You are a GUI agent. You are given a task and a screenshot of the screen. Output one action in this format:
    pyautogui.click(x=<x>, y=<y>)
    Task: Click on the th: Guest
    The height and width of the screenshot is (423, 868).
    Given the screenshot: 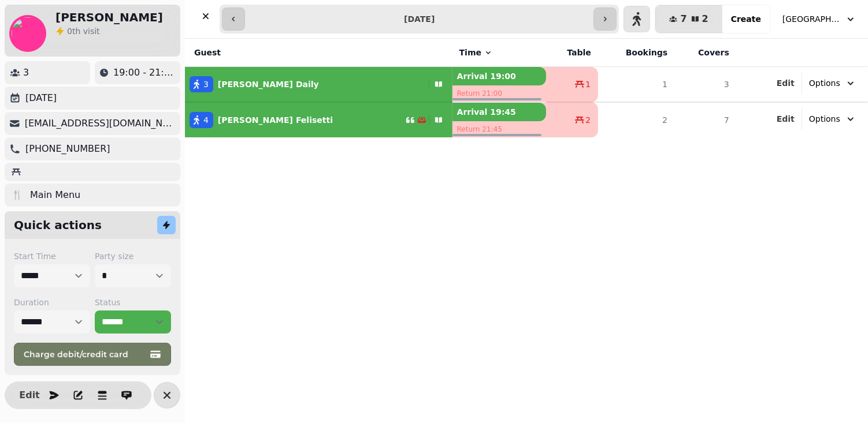 What is the action you would take?
    pyautogui.click(x=318, y=52)
    